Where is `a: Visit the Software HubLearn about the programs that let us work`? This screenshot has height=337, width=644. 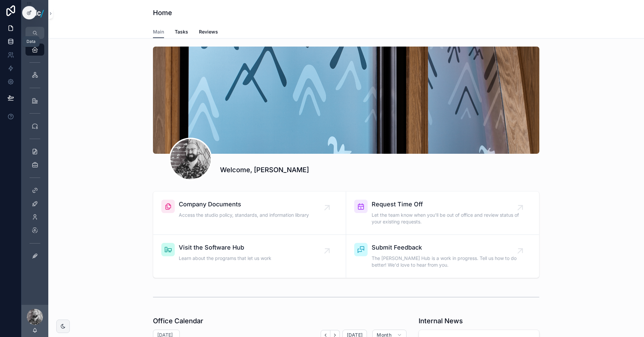
a: Visit the Software HubLearn about the programs that let us work is located at coordinates (250, 256).